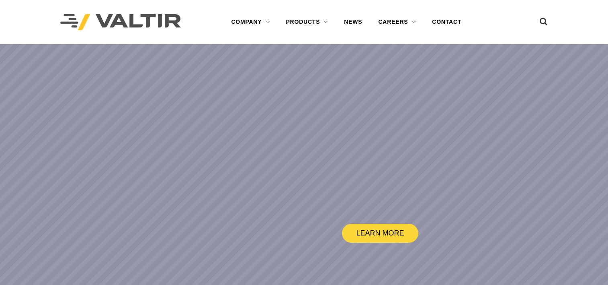 The height and width of the screenshot is (285, 608). What do you see at coordinates (353, 22) in the screenshot?
I see `a: NEWS` at bounding box center [353, 22].